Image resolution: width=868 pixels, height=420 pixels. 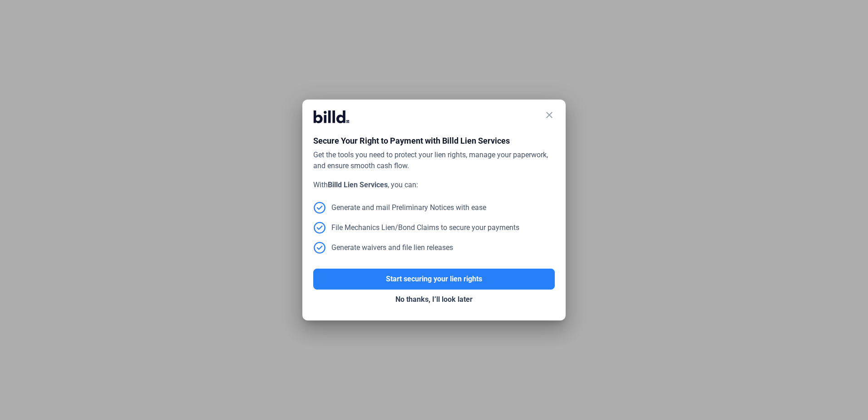 I want to click on div: Generate waivers and file lien releases, so click(x=383, y=248).